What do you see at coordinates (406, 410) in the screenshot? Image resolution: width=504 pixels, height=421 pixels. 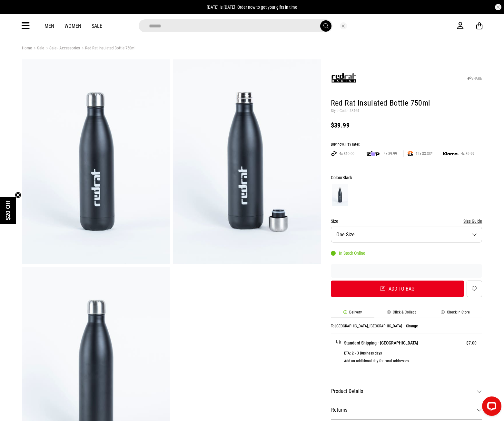 I see `dt: Returns` at bounding box center [406, 410].